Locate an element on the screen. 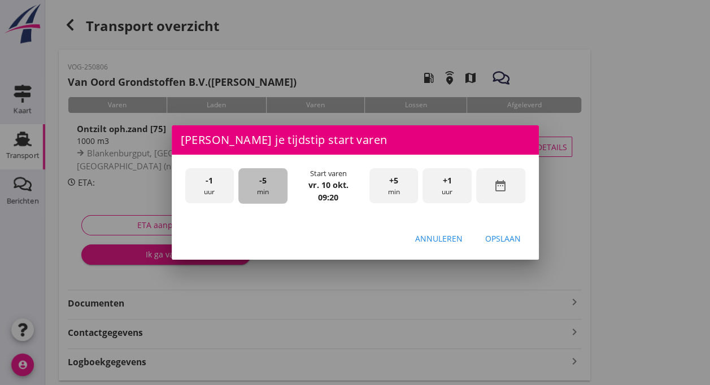 The width and height of the screenshot is (710, 385). span: -1 is located at coordinates (209, 181).